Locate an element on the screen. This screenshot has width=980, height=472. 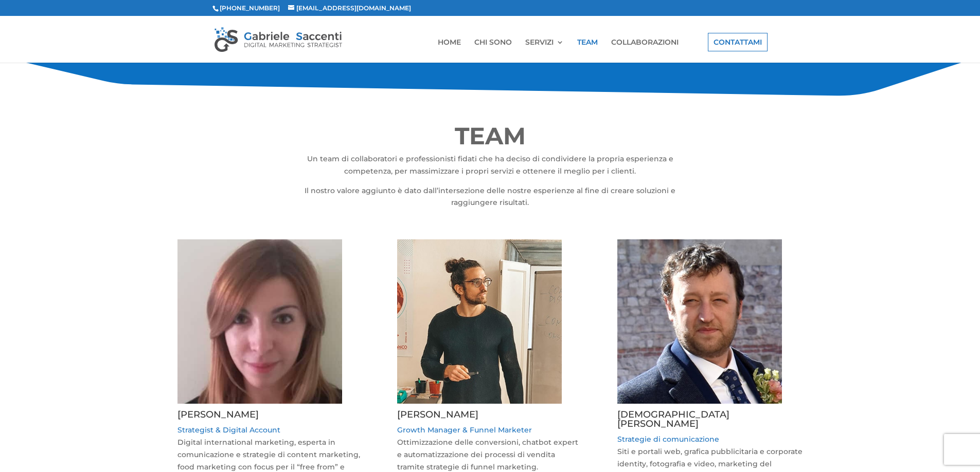
img: OMAR BRAGANTINI is located at coordinates (479, 321).